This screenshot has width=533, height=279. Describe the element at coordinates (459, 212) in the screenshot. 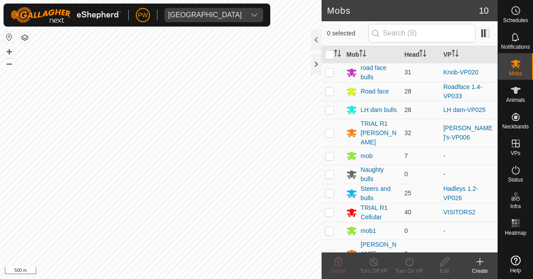

I see `a: VISITORS2` at that location.